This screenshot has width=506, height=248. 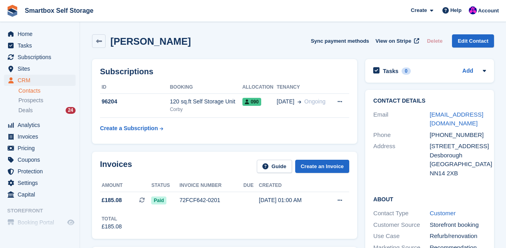 What do you see at coordinates (212, 200) in the screenshot?
I see `div: 72FCF642-0201` at bounding box center [212, 200].